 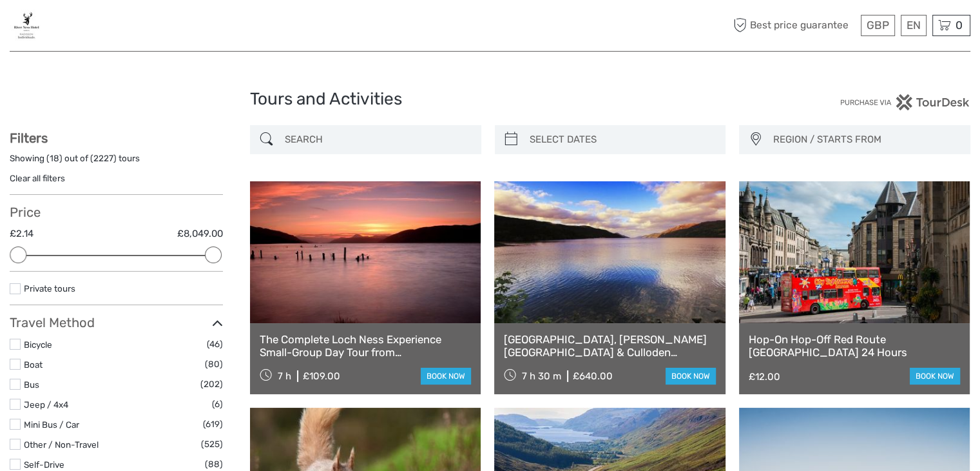 What do you see at coordinates (904, 102) in the screenshot?
I see `img: PurchaseViaTourDesk.png` at bounding box center [904, 102].